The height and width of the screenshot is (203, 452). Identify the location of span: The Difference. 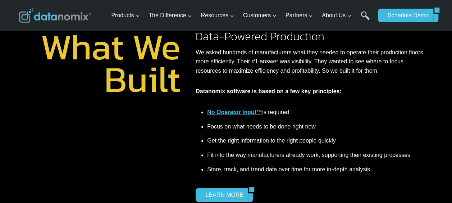
(170, 15).